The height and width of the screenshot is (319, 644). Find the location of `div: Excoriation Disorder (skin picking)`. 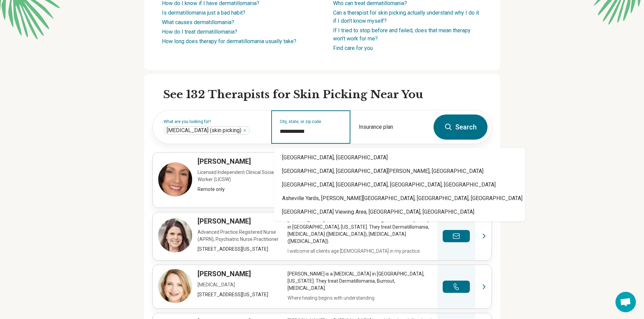

div: Excoriation Disorder (skin picking) is located at coordinates (207, 131).